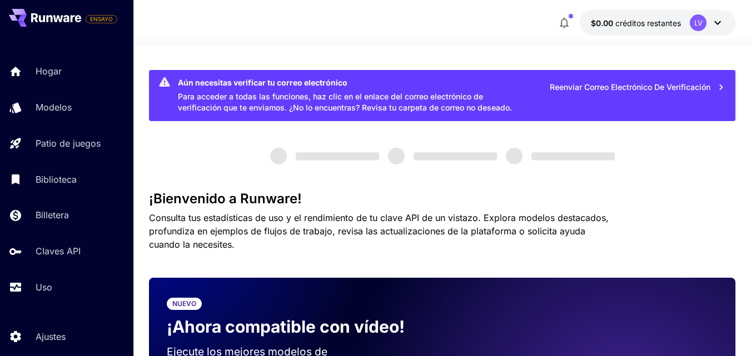 The width and height of the screenshot is (751, 356). I want to click on font: ¡Ahora compatible con vídeo!, so click(286, 327).